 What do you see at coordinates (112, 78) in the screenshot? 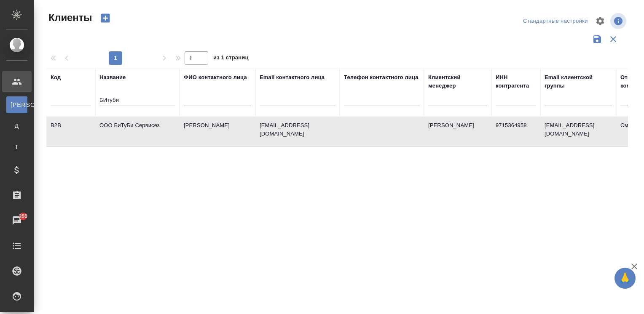
I see `div: Название` at bounding box center [112, 78].